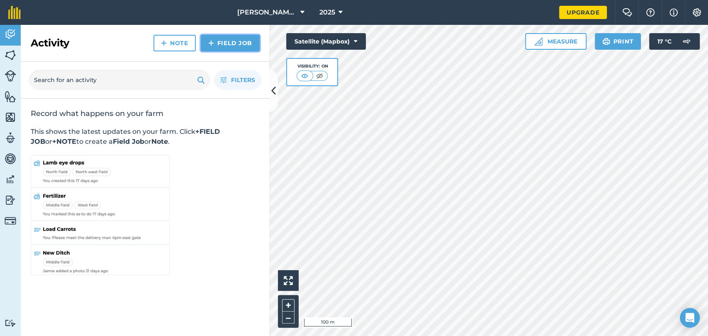  Describe the element at coordinates (690, 318) in the screenshot. I see `div: Open Intercom Messenger` at that location.